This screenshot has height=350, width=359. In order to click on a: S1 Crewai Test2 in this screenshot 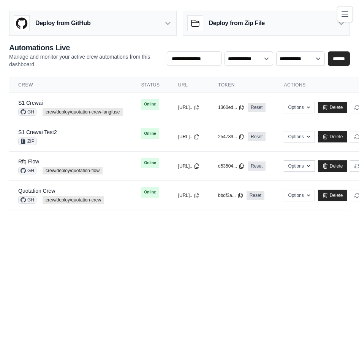, I will do `click(38, 132)`.